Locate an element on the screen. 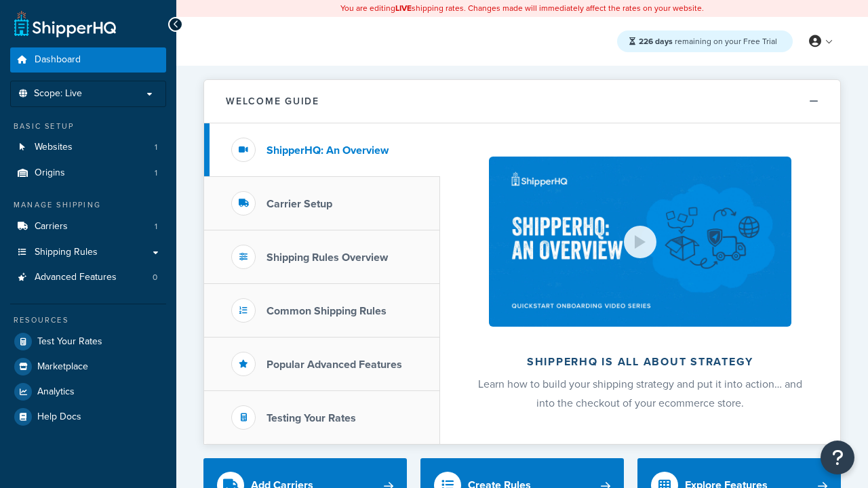 This screenshot has height=488, width=868. span: Help Docs is located at coordinates (59, 417).